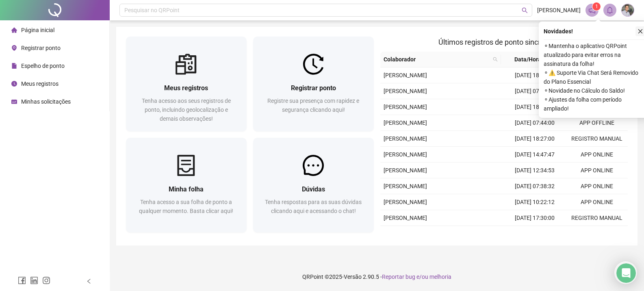  What do you see at coordinates (504, 42) in the screenshot?
I see `span: Últimos registros de ponto sincronizados` at bounding box center [504, 42].